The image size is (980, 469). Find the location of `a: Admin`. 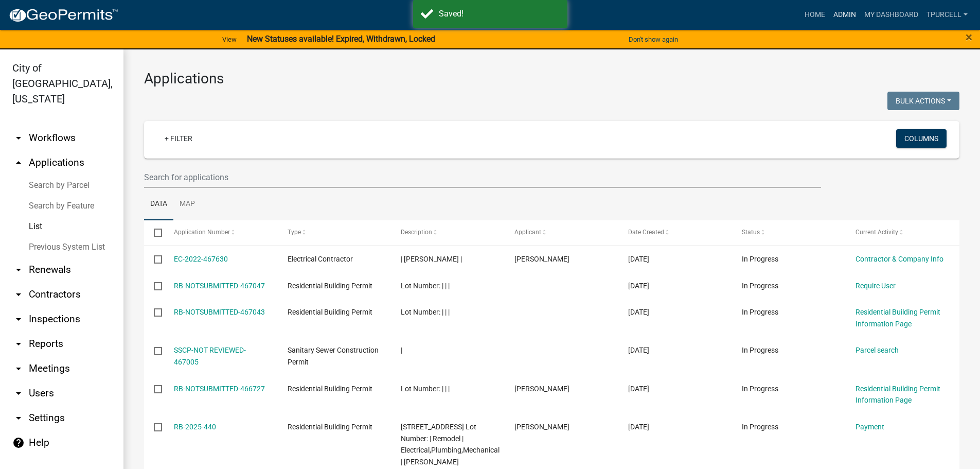

a: Admin is located at coordinates (845, 15).